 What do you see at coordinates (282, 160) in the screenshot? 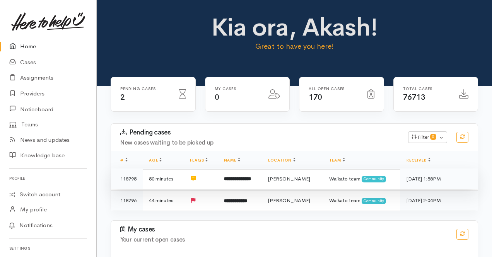
I see `a: Location` at bounding box center [282, 160].